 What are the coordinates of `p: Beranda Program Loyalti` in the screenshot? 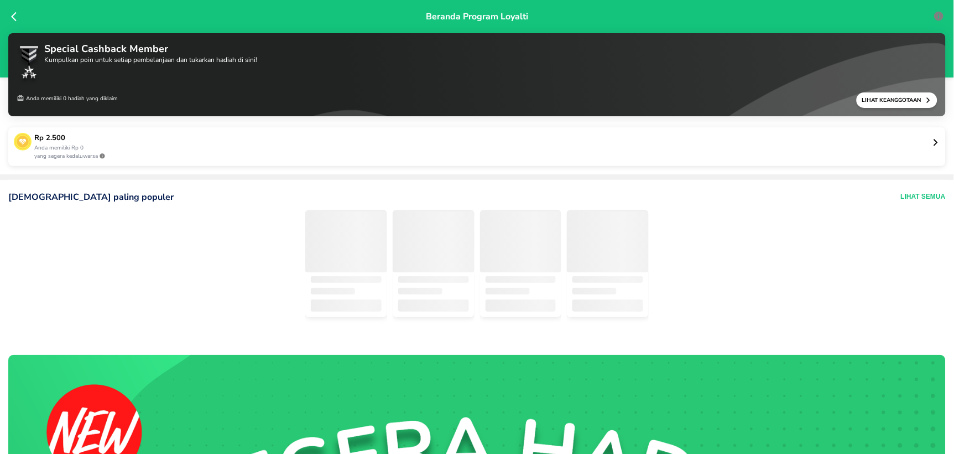 It's located at (477, 39).